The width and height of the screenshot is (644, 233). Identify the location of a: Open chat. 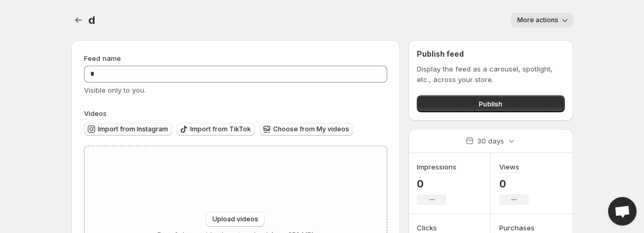
(622, 211).